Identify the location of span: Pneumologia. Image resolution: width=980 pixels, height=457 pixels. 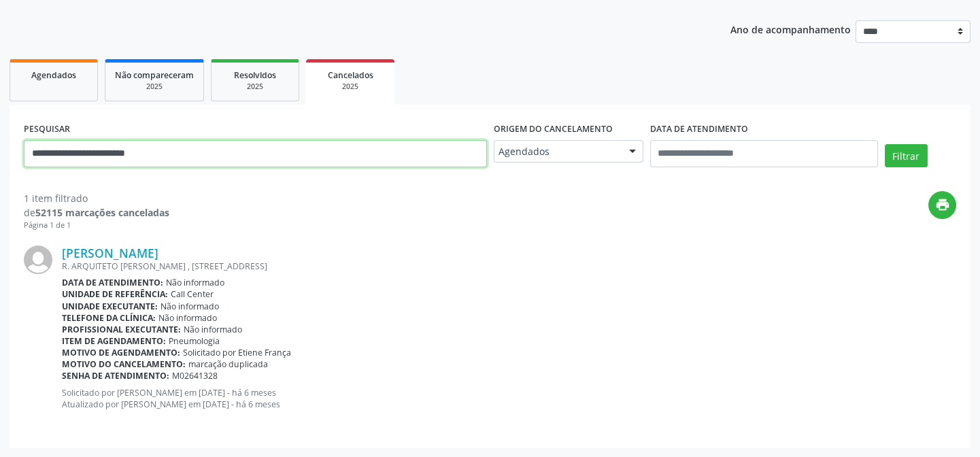
(194, 341).